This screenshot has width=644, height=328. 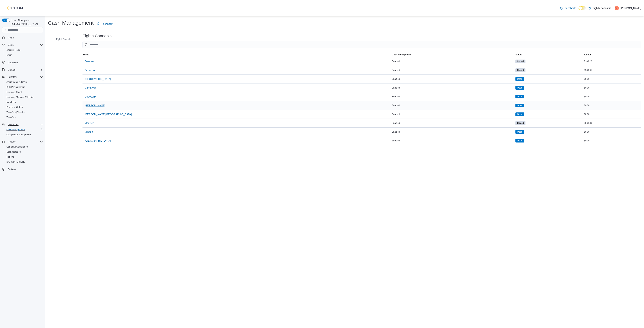 I want to click on button: Amount, so click(x=612, y=55).